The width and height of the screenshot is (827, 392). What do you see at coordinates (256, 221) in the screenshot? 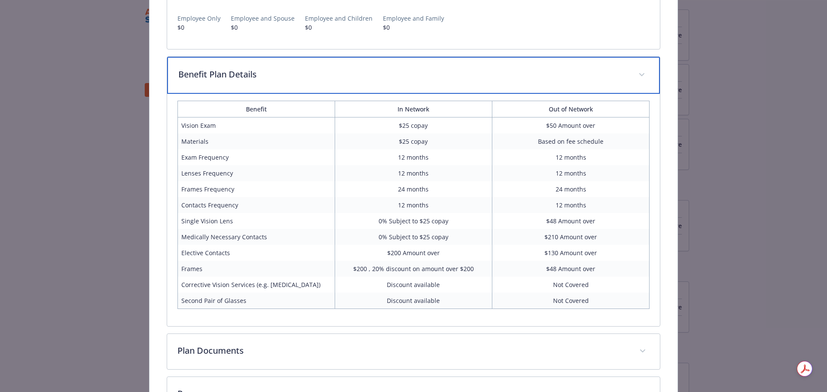
I see `td: Single Vision Lens` at bounding box center [256, 221].